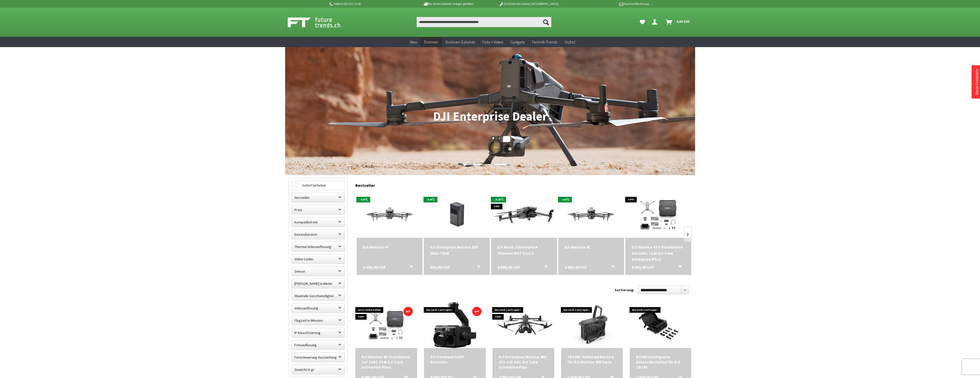 Image resolution: width=980 pixels, height=378 pixels. Describe the element at coordinates (625, 290) in the screenshot. I see `label: Sortierung:` at that location.